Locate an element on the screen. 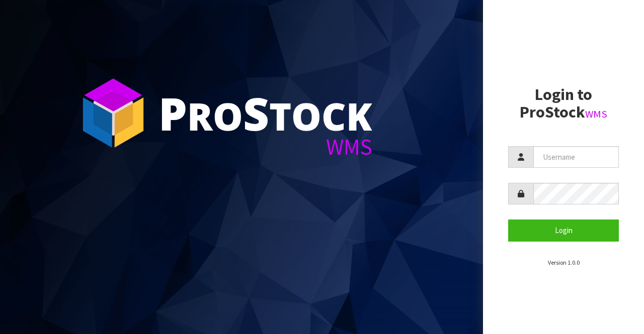 The height and width of the screenshot is (334, 644). span: S is located at coordinates (256, 113).